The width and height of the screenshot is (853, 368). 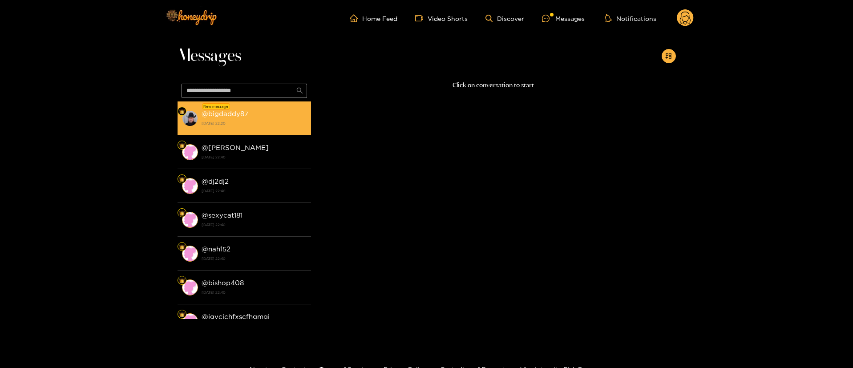 I want to click on span: home, so click(x=356, y=18).